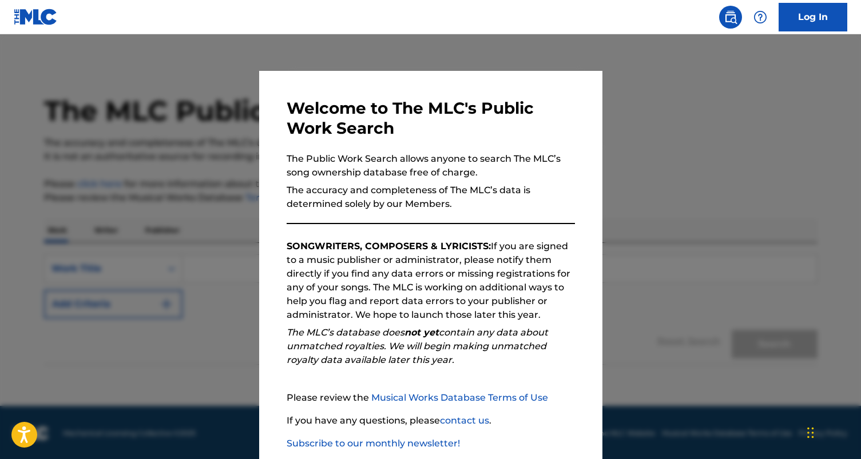 The width and height of the screenshot is (861, 459). What do you see at coordinates (731, 17) in the screenshot?
I see `a: Public Search` at bounding box center [731, 17].